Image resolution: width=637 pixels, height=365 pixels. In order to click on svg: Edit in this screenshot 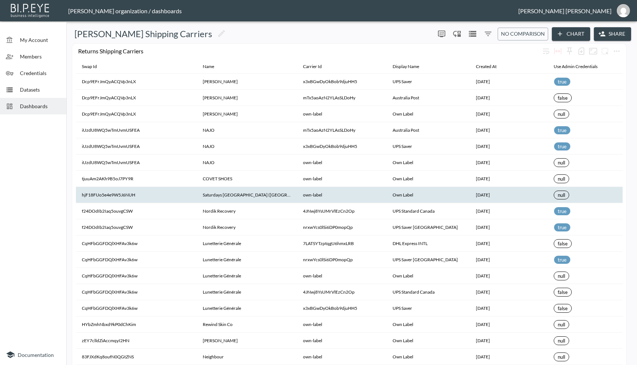, I will do `click(221, 34)`.